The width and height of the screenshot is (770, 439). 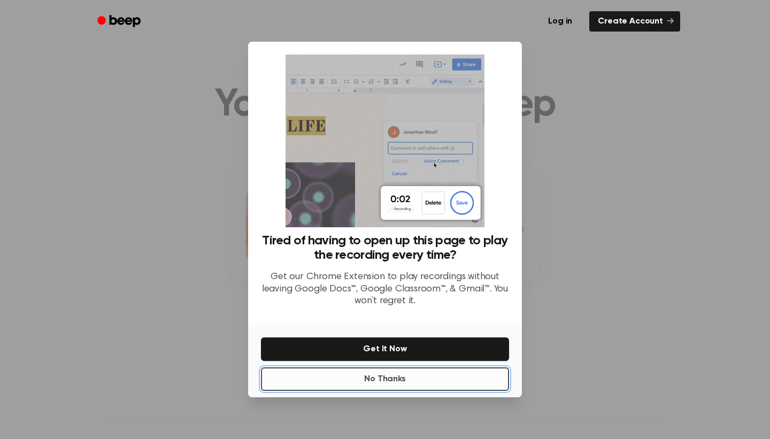 I want to click on button: Get It Now, so click(x=385, y=349).